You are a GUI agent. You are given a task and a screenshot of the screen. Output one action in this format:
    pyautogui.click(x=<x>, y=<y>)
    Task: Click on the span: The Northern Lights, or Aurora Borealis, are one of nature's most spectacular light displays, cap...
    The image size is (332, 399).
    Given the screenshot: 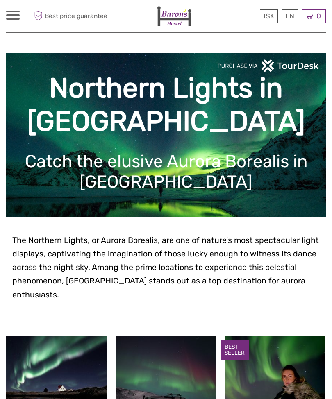 What is the action you would take?
    pyautogui.click(x=166, y=268)
    